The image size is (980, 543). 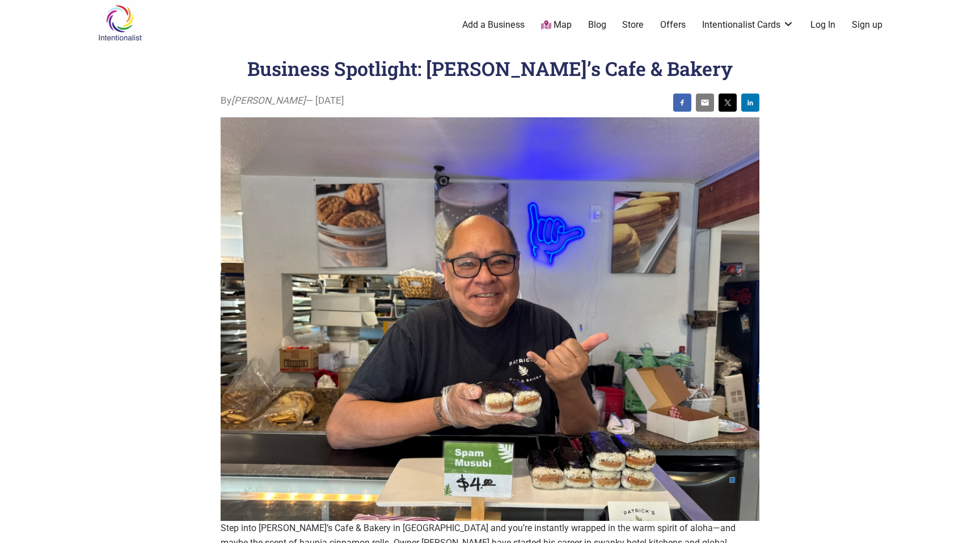 What do you see at coordinates (748, 25) in the screenshot?
I see `a: Intentionalist Cards` at bounding box center [748, 25].